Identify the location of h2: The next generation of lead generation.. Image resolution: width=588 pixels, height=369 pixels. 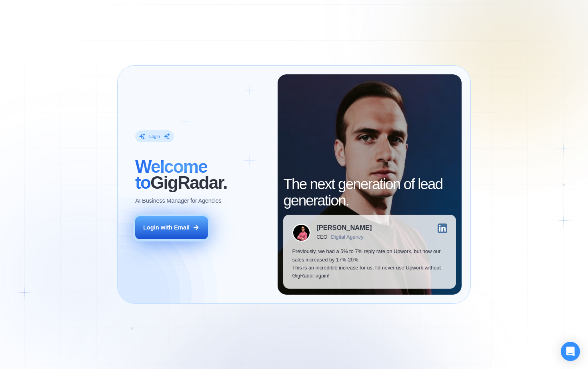
(369, 193).